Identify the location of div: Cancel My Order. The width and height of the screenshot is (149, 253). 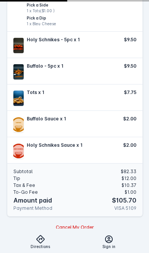
(75, 227).